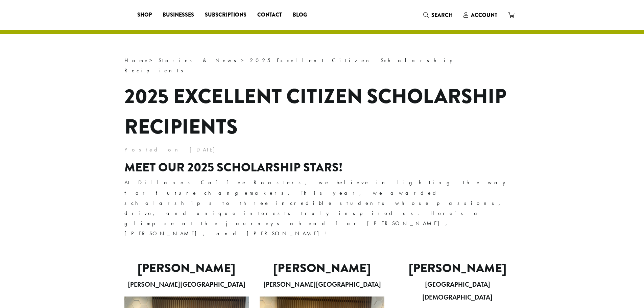 The image size is (644, 308). I want to click on a: Businesses, so click(178, 15).